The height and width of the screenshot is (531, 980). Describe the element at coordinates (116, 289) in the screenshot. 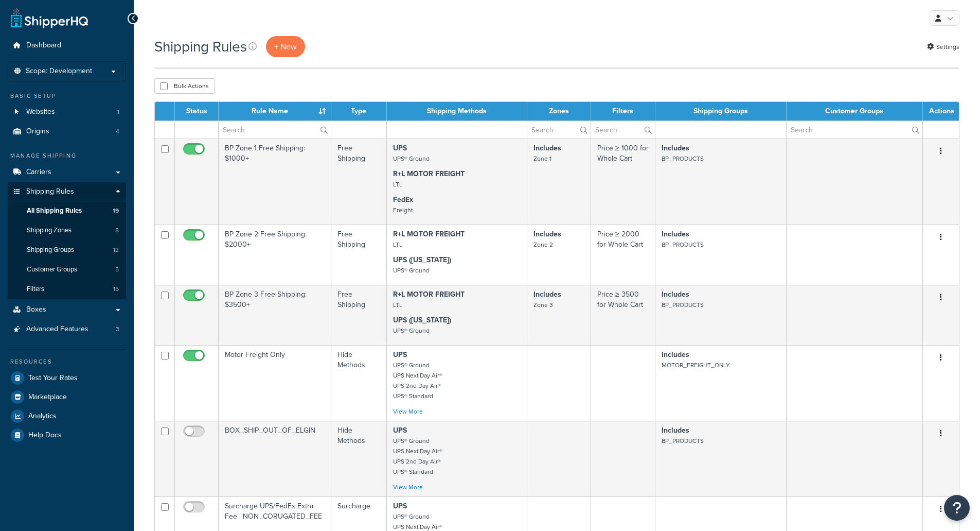

I see `span: 15` at that location.